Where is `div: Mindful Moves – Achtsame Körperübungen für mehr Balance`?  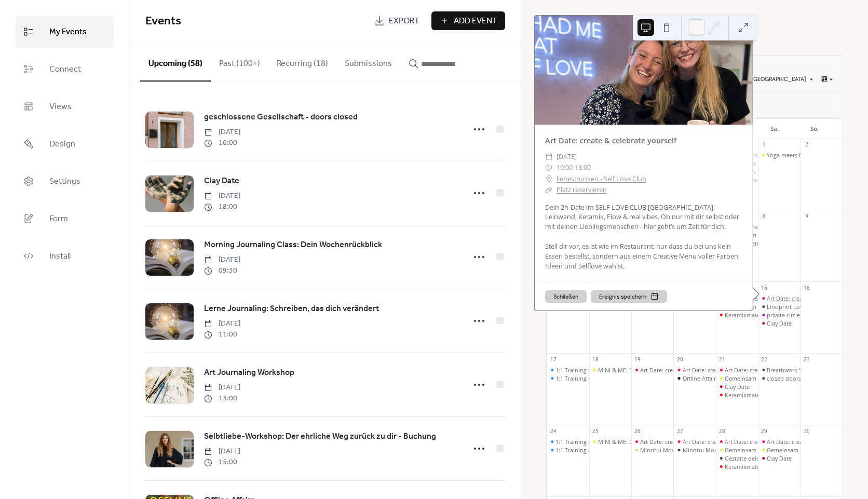 div: Mindful Moves – Achtsame Körperübungen für mehr Balance is located at coordinates (652, 450).